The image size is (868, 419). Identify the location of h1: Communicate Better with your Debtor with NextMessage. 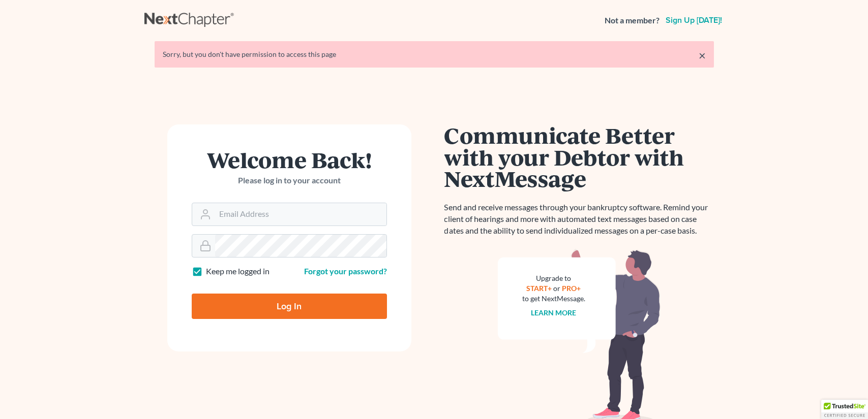
(579, 157).